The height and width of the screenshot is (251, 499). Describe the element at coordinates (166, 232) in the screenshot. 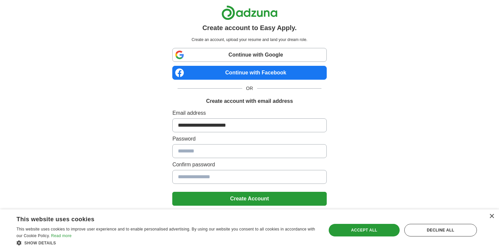

I see `span: This website uses cookies to improve user experience and to enable personalised advertising. By u...` at that location.